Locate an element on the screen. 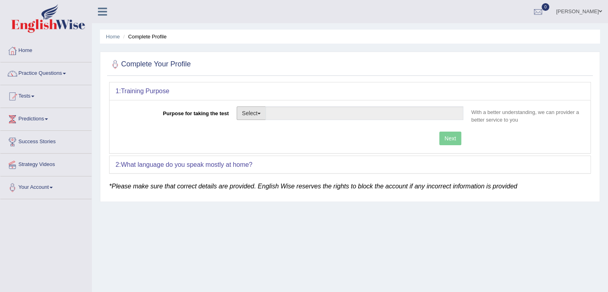 The width and height of the screenshot is (608, 292). em: *Please make sure that correct details are provided. English Wise reserves the rights to block th... is located at coordinates (313, 186).